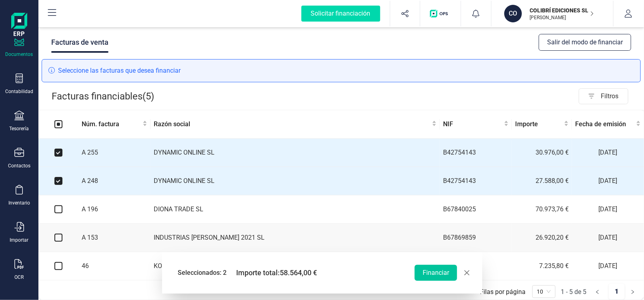  Describe the element at coordinates (19, 55) in the screenshot. I see `div: Documentos` at that location.